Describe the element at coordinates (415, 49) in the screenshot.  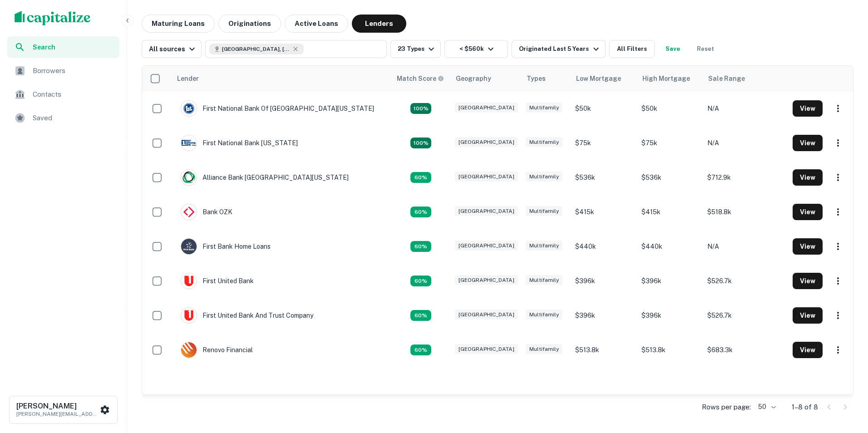
I see `button: 23 Types` at that location.